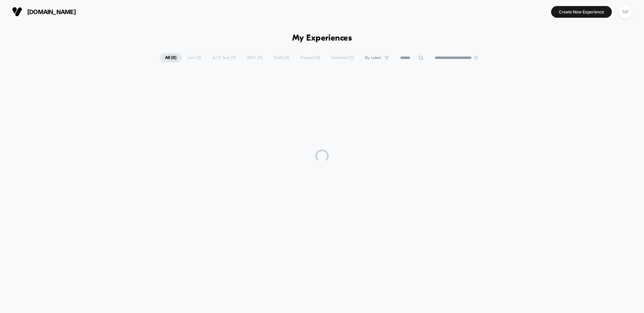 The height and width of the screenshot is (313, 644). Describe the element at coordinates (625, 12) in the screenshot. I see `div: NP` at that location.